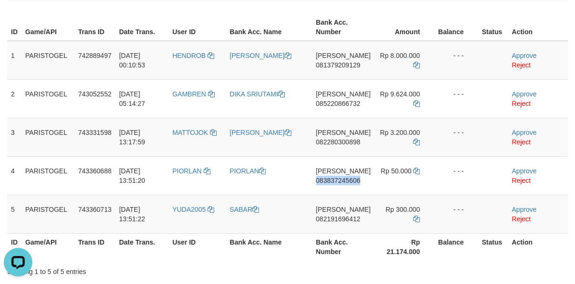 The image size is (575, 284). I want to click on span: PIORLAN, so click(186, 171).